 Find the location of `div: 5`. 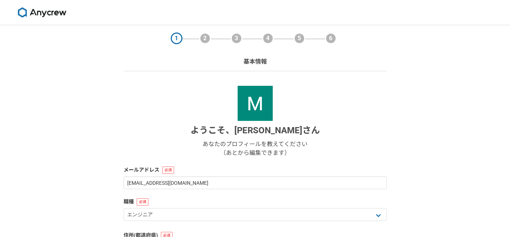

div: 5 is located at coordinates (299, 38).